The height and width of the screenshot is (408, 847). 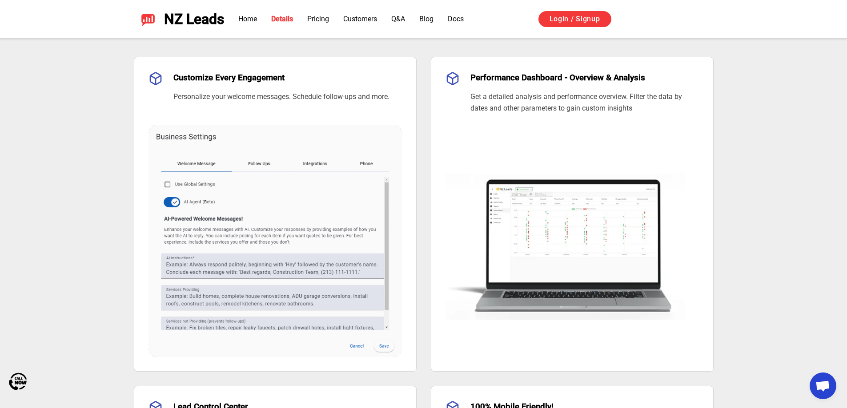 What do you see at coordinates (360, 19) in the screenshot?
I see `a: Customers` at bounding box center [360, 19].